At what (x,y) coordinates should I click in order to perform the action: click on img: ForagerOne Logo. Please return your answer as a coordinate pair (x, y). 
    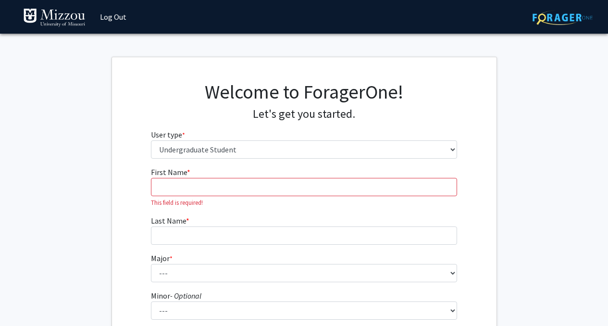
    Looking at the image, I should click on (562, 17).